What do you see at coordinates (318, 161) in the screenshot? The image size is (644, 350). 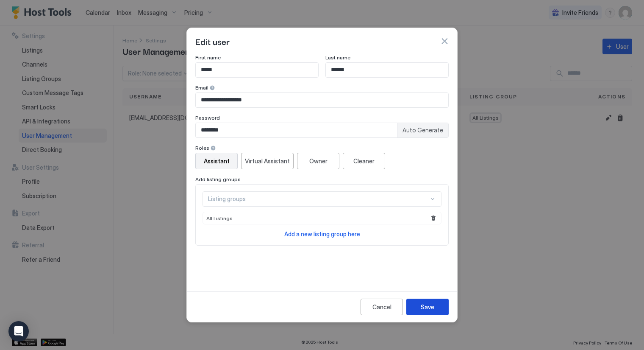 I see `div: Owner` at bounding box center [318, 161].